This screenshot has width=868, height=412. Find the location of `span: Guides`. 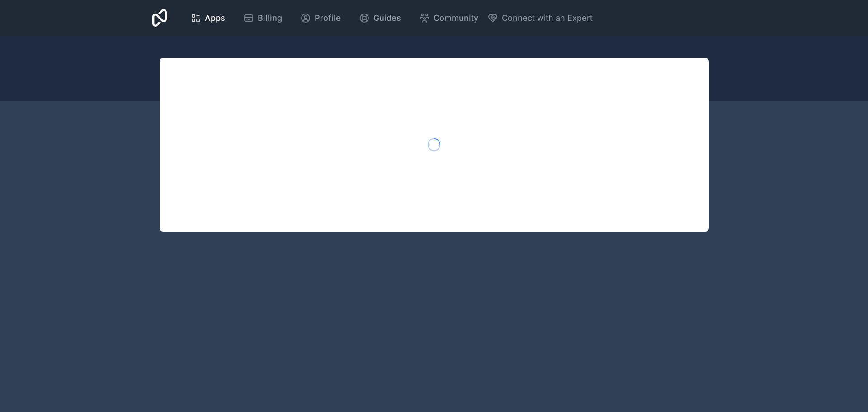

span: Guides is located at coordinates (387, 19).